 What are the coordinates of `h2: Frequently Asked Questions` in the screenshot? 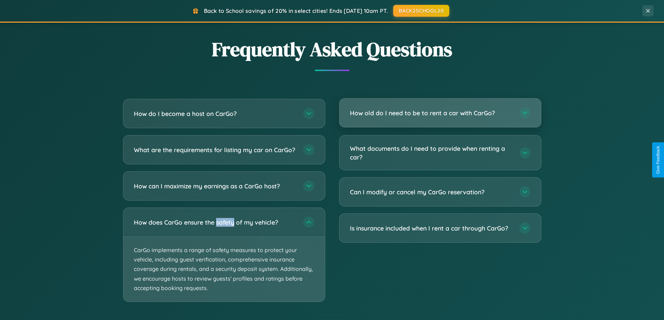 It's located at (332, 49).